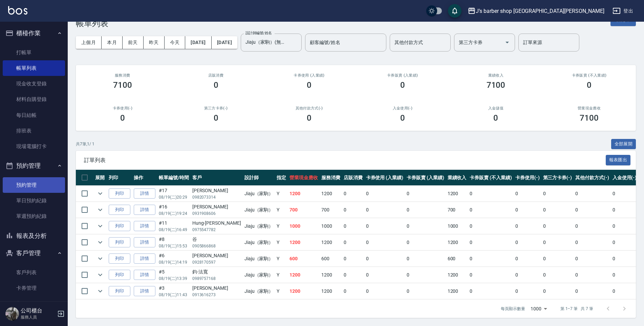 The width and height of the screenshot is (644, 326). I want to click on label: 設計師編號/姓名, so click(259, 33).